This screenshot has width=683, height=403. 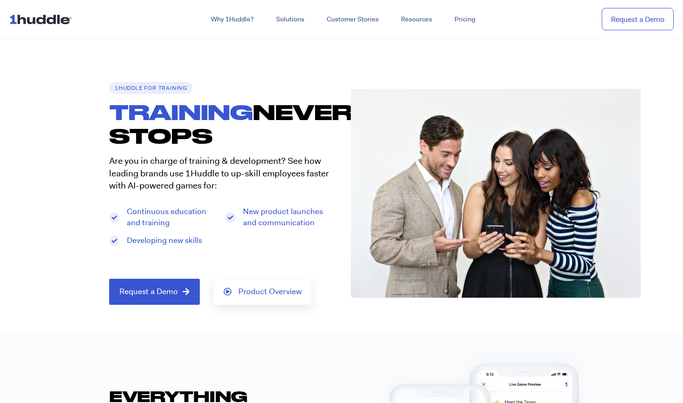 What do you see at coordinates (171, 217) in the screenshot?
I see `span: Continuous education and training` at bounding box center [171, 217].